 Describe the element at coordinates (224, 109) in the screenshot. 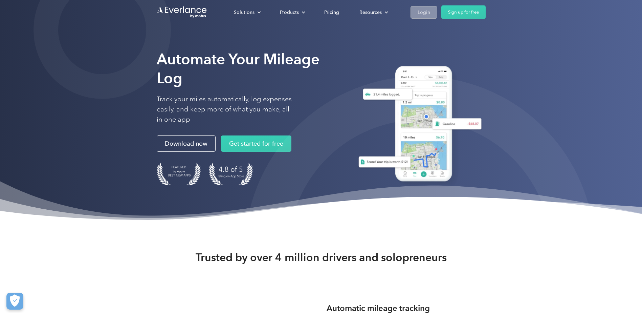

I see `p: Track your miles automatically, log expenses easily, and keep more of what you make, all in one app` at that location.